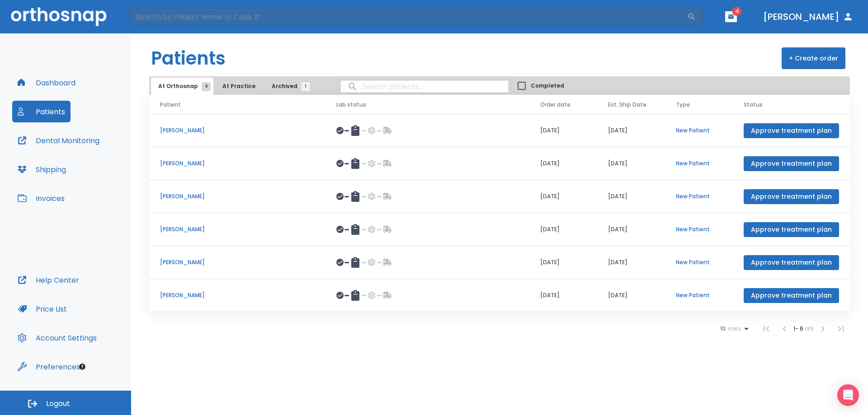 This screenshot has width=868, height=415. What do you see at coordinates (48, 367) in the screenshot?
I see `button: Preferences` at bounding box center [48, 367].